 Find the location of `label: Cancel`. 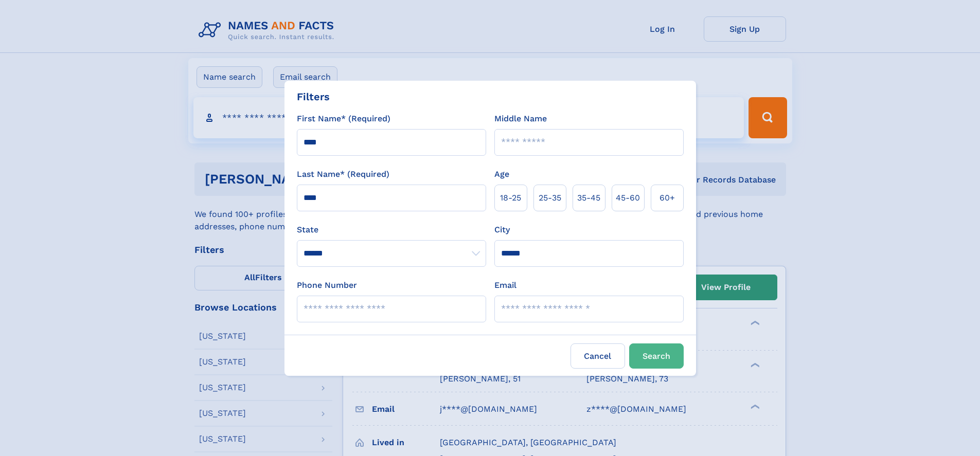

label: Cancel is located at coordinates (598, 356).